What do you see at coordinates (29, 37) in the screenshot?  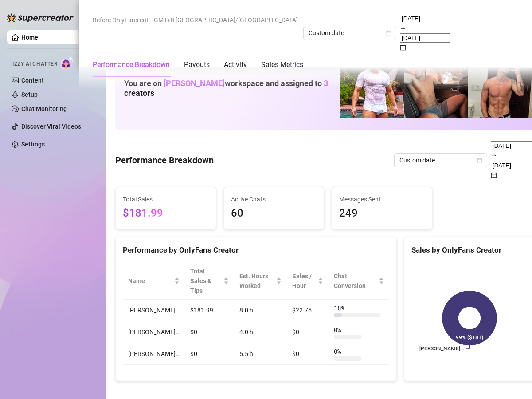 I see `a: Home` at bounding box center [29, 37].